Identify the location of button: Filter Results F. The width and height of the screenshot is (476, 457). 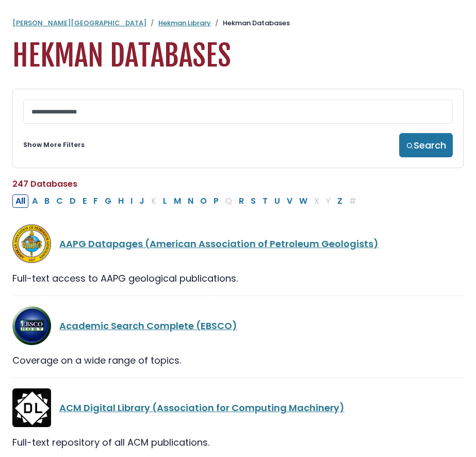
(95, 201).